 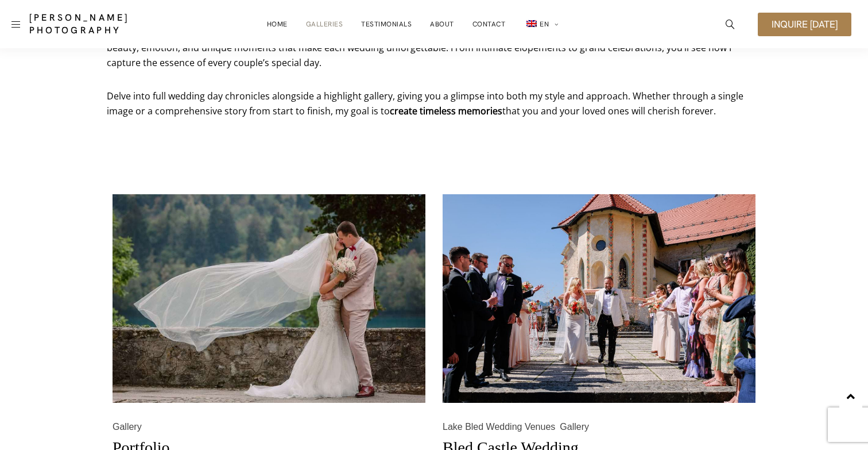 I want to click on a: About, so click(x=442, y=24).